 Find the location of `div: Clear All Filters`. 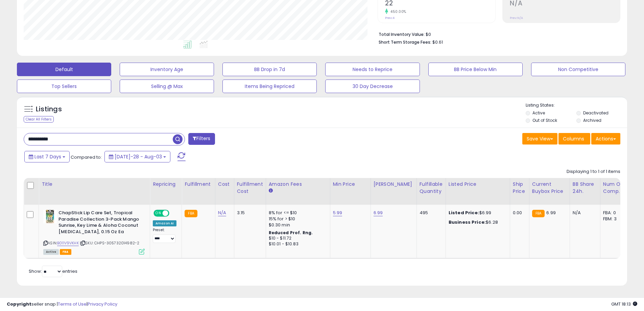

div: Clear All Filters is located at coordinates (39, 119).